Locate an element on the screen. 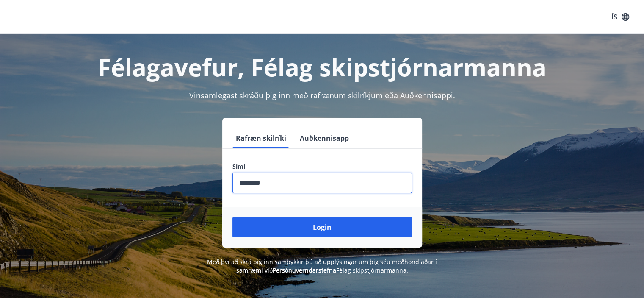 This screenshot has height=298, width=644. button: ÍS is located at coordinates (620, 17).